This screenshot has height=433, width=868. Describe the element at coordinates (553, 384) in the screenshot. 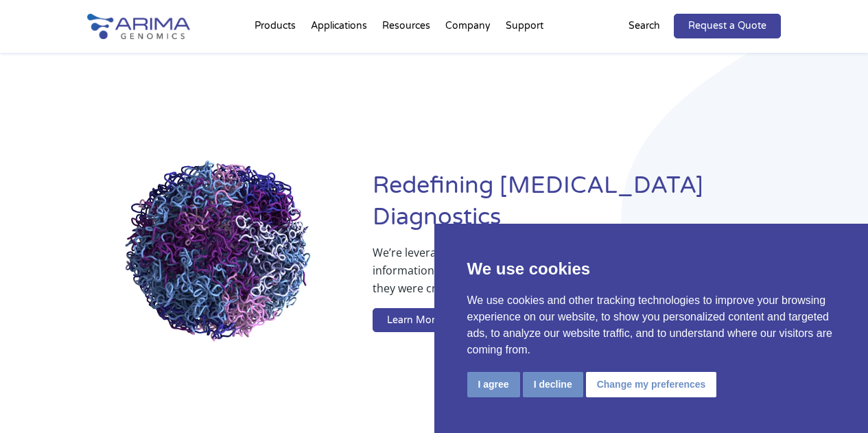

I see `button: I decline` at that location.